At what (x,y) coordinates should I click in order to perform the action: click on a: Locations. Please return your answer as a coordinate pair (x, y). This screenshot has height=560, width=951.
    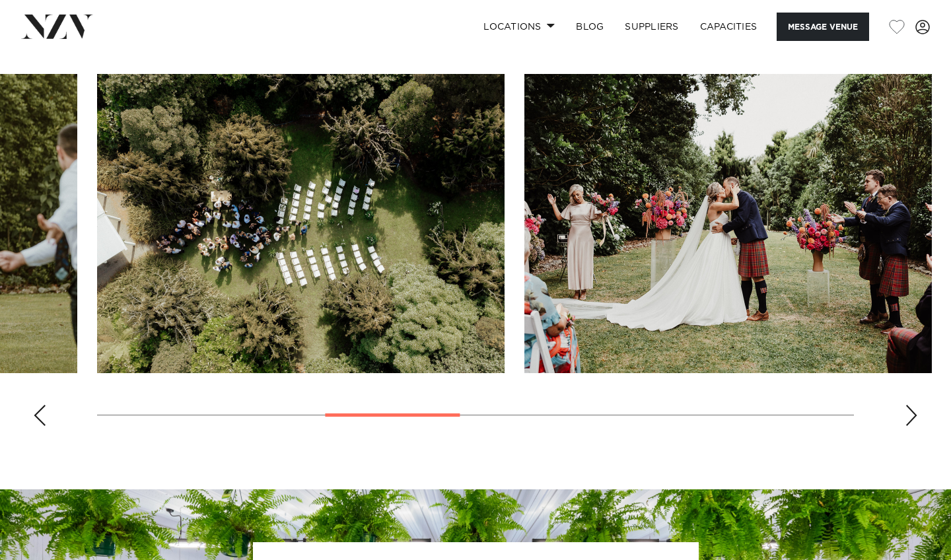
    Looking at the image, I should click on (519, 26).